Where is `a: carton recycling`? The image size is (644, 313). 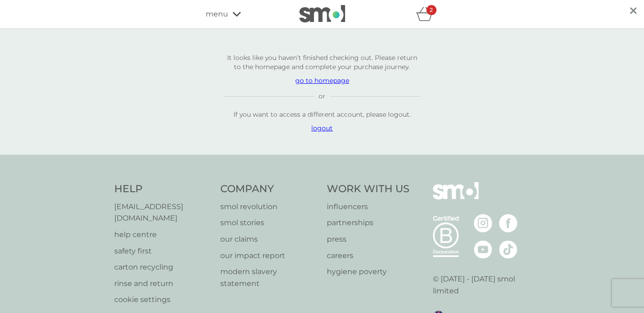
a: carton recycling is located at coordinates (163, 267).